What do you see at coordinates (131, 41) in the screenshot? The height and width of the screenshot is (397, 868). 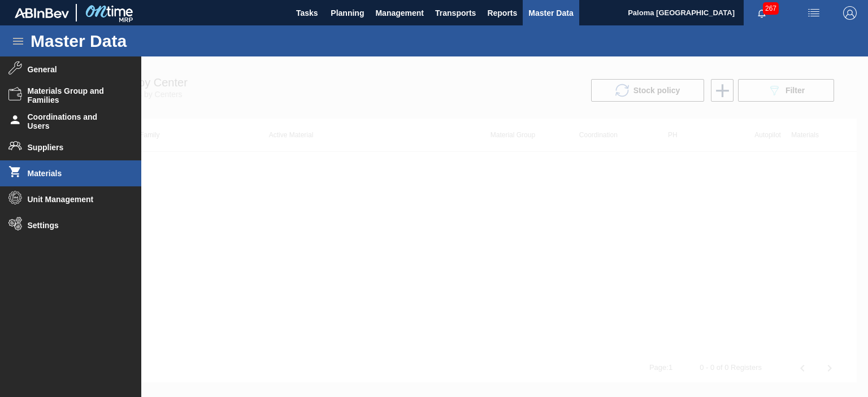 I see `h1: Master Data` at bounding box center [131, 41].